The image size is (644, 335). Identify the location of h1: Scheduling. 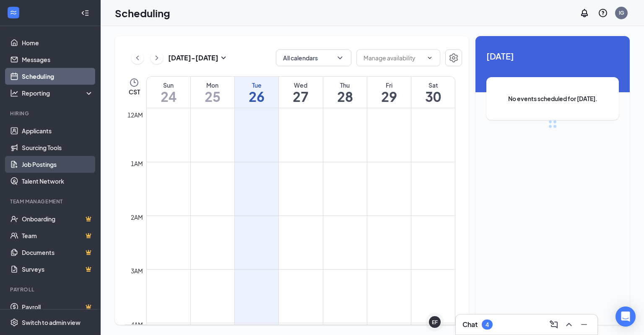
(143, 13).